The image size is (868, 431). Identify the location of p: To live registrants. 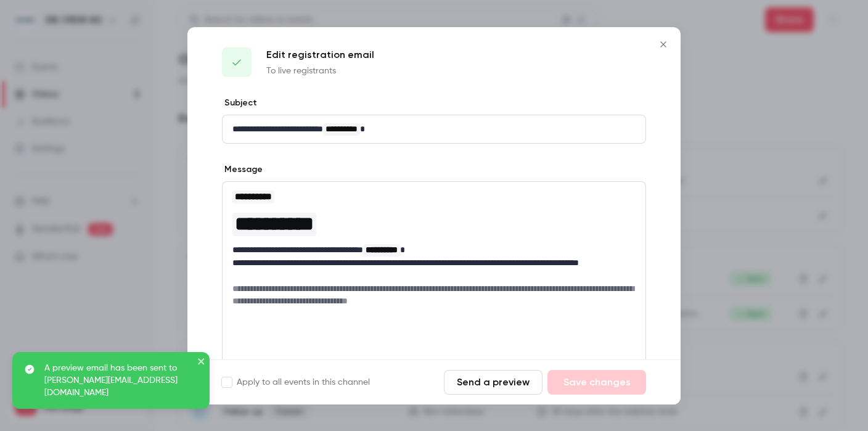
(320, 71).